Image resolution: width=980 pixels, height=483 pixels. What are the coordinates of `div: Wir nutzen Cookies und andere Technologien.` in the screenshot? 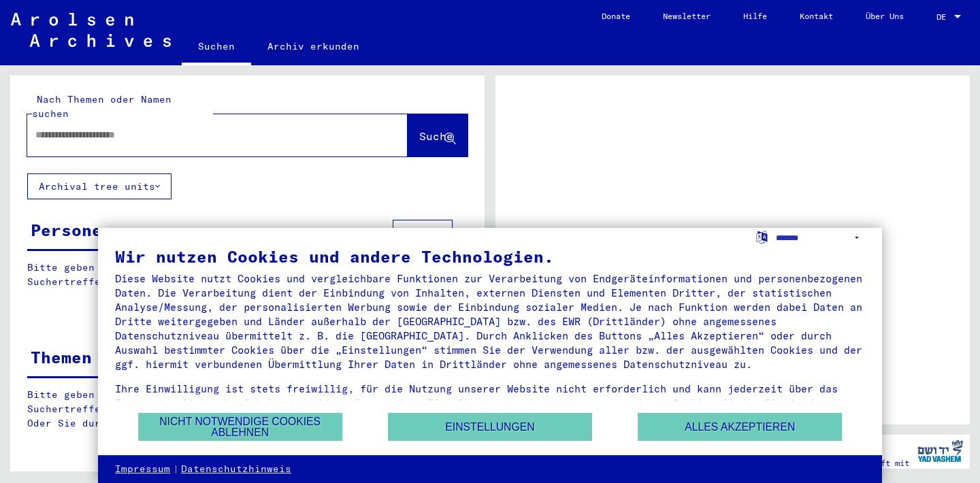 It's located at (490, 257).